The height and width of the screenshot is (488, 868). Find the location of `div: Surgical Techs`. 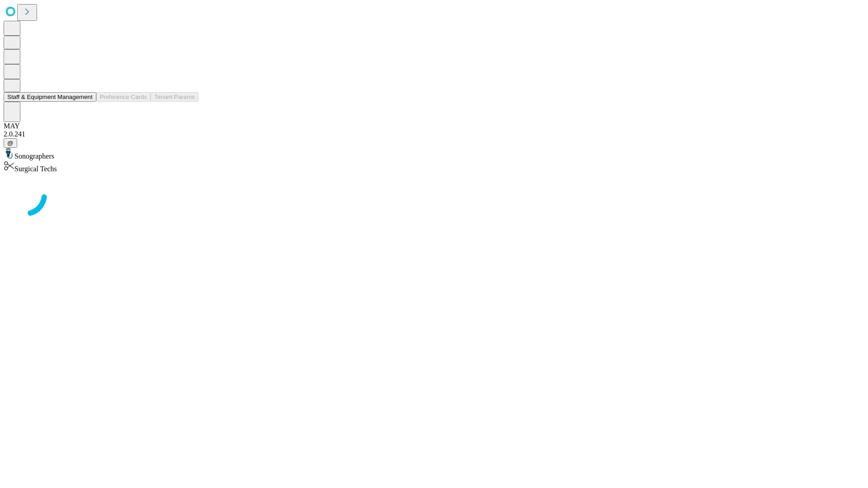

div: Surgical Techs is located at coordinates (434, 166).